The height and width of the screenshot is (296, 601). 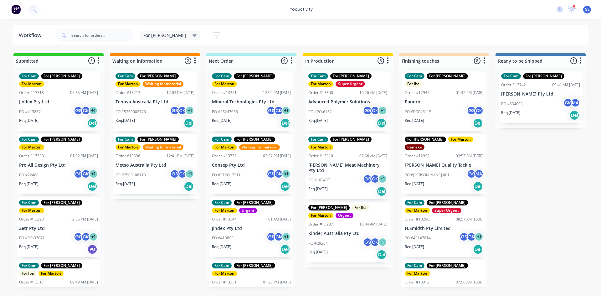 What do you see at coordinates (59, 228) in the screenshot?
I see `p: Zetr Pty Ltd` at bounding box center [59, 228].